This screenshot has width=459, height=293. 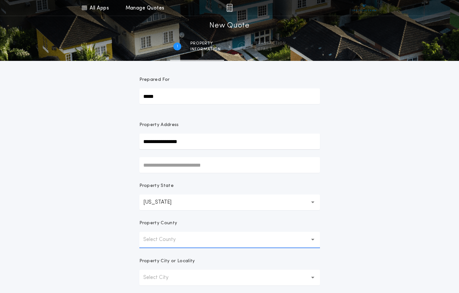 I want to click on input: Prepared For, so click(x=230, y=96).